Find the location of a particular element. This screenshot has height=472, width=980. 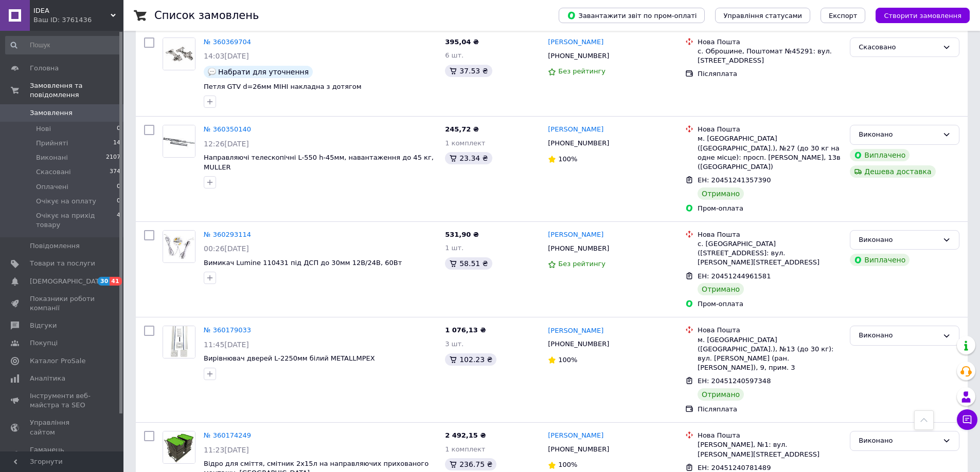

div: 58.51 ₴ is located at coordinates (468, 264).